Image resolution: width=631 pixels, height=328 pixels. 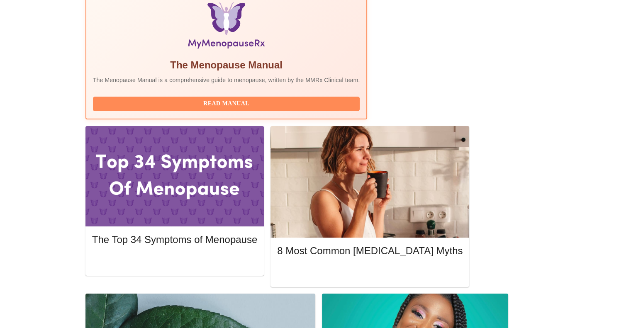 I want to click on h5: The Top 34 Symptoms of Menopause, so click(x=175, y=240).